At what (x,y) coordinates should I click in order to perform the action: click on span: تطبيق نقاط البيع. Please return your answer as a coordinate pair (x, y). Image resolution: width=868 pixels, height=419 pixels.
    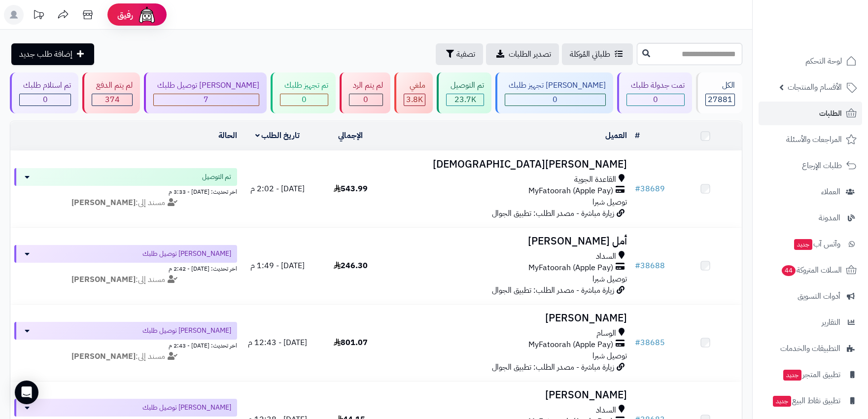
    Looking at the image, I should click on (806, 401).